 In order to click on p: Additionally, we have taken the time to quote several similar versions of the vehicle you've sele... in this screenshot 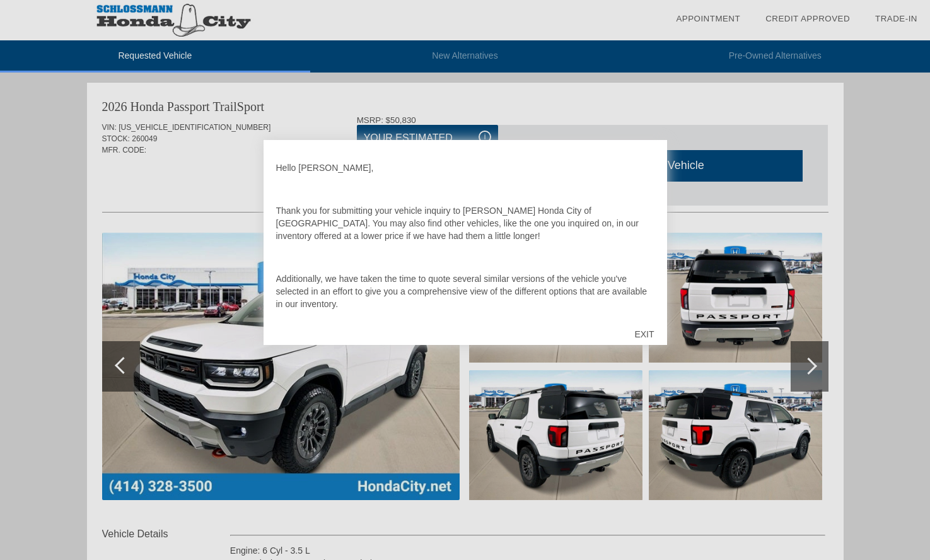, I will do `click(465, 292)`.